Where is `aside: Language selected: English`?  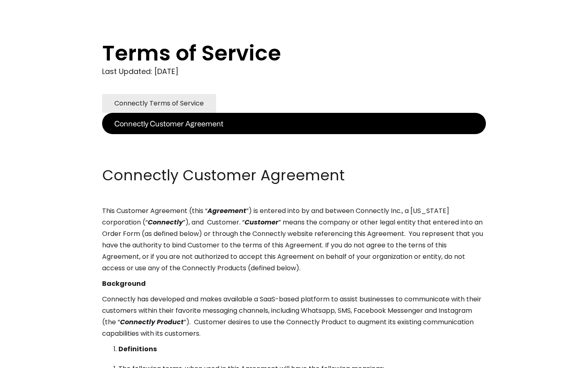
aside: Language selected: English is located at coordinates (28, 359).